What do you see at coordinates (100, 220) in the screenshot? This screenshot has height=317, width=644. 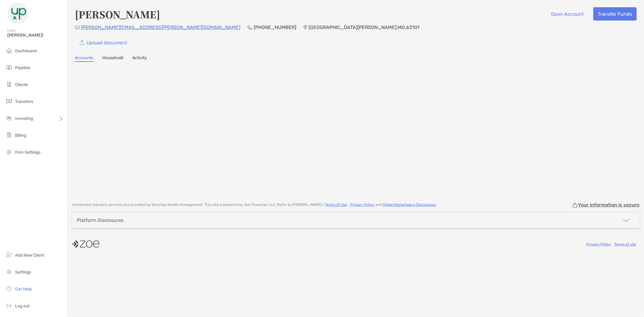 I see `div: Platform Disclosures` at bounding box center [100, 220].